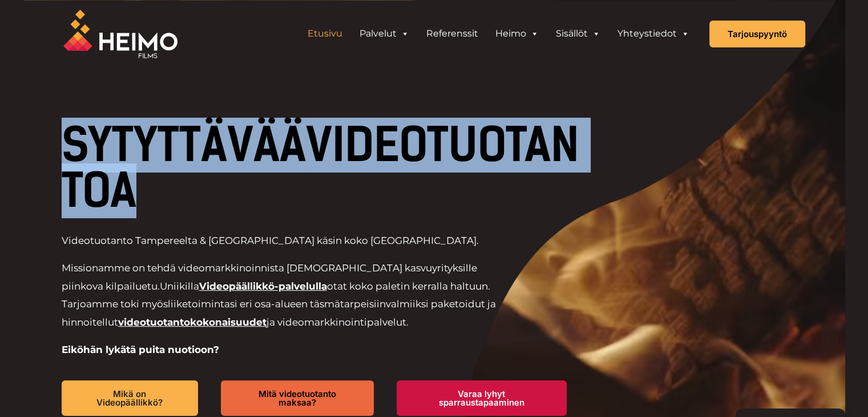 Image resolution: width=868 pixels, height=417 pixels. I want to click on a: Yhteystiedot, so click(653, 34).